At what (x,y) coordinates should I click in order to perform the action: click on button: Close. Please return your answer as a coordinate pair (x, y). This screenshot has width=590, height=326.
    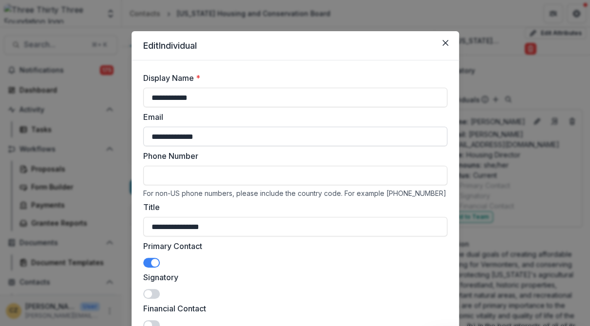
    Looking at the image, I should click on (446, 43).